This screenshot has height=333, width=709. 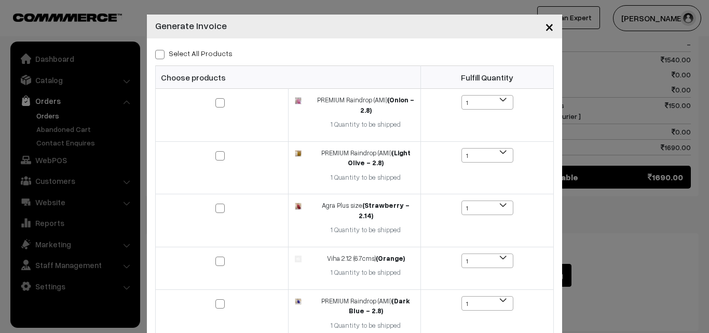 I want to click on img: 17471219765111light-olive.jpg, so click(x=298, y=153).